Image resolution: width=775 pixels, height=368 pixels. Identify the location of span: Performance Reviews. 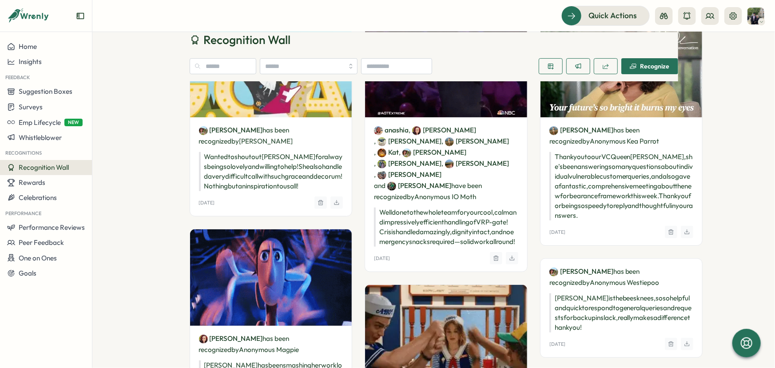
(51, 227).